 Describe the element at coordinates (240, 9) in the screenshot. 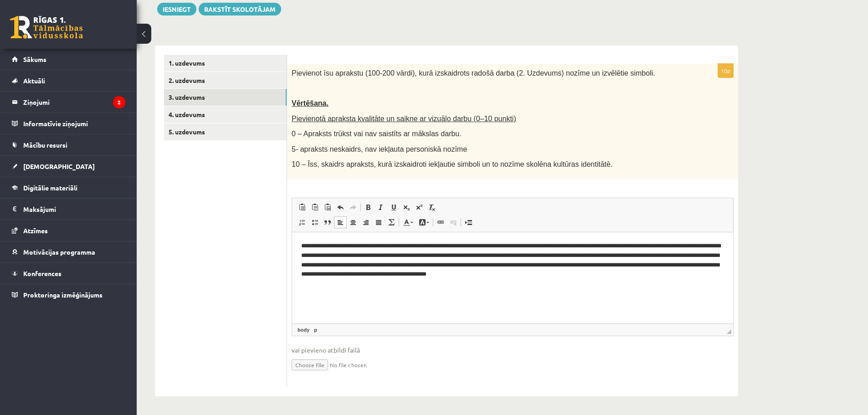

I see `a: Rakstīt skolotājam` at that location.